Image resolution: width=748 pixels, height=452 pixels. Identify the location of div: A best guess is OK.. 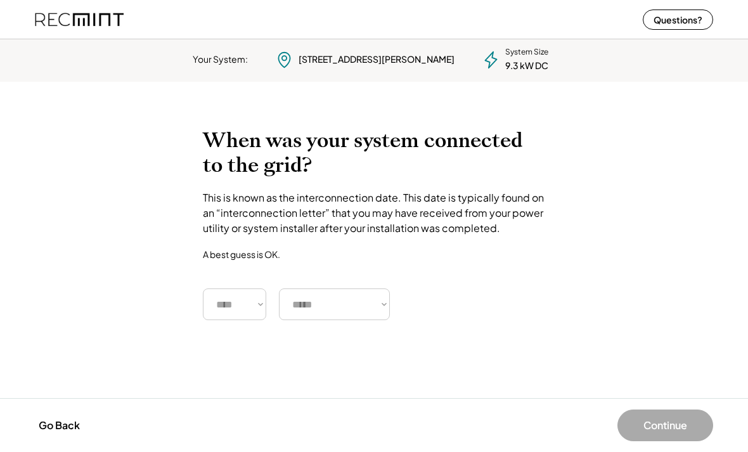
(242, 254).